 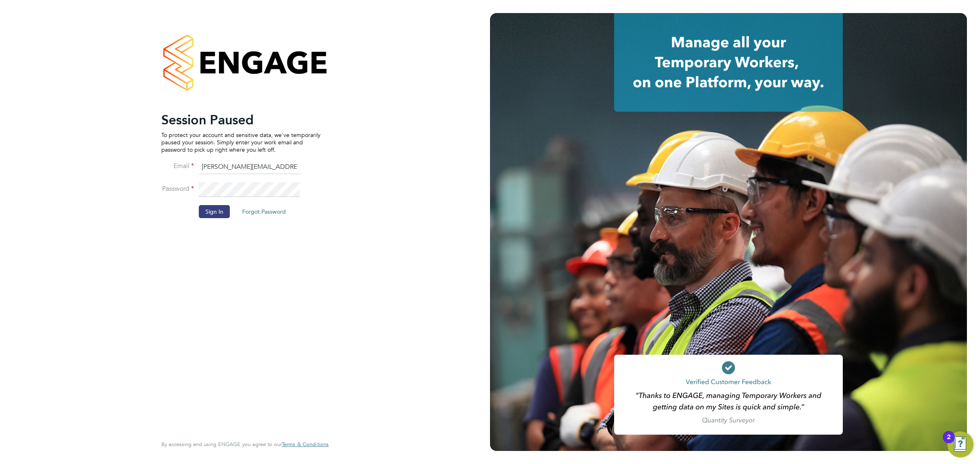 I want to click on span: Terms & Conditions, so click(x=305, y=444).